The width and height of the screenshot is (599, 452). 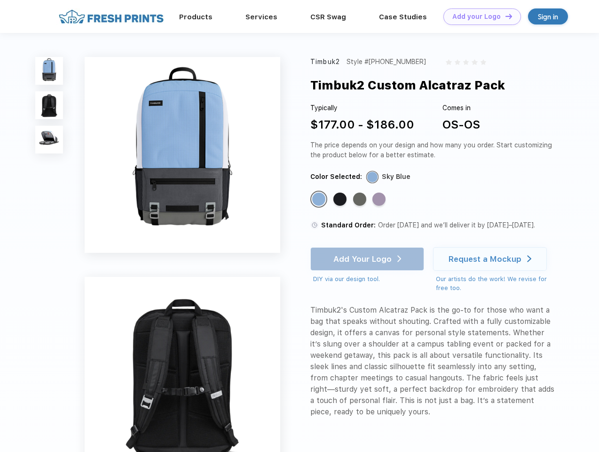 I want to click on div: OS-OS, so click(x=462, y=125).